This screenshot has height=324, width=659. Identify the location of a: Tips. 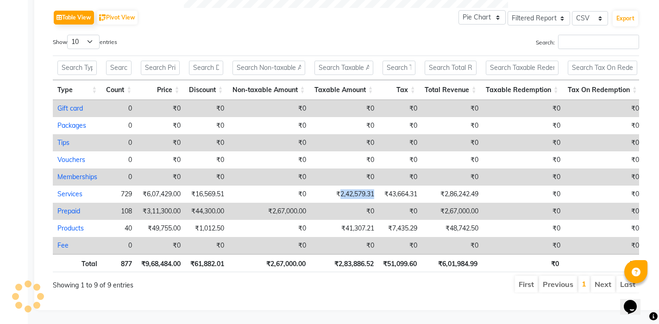
(63, 143).